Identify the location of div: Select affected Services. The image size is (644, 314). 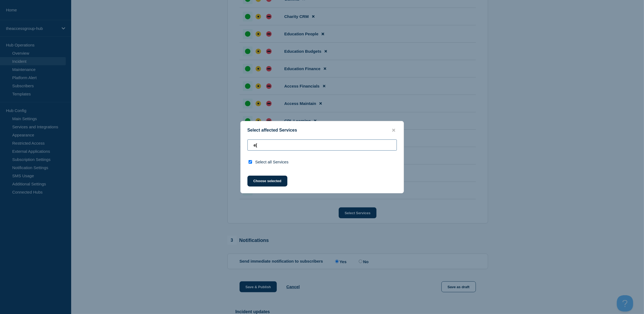
(322, 130).